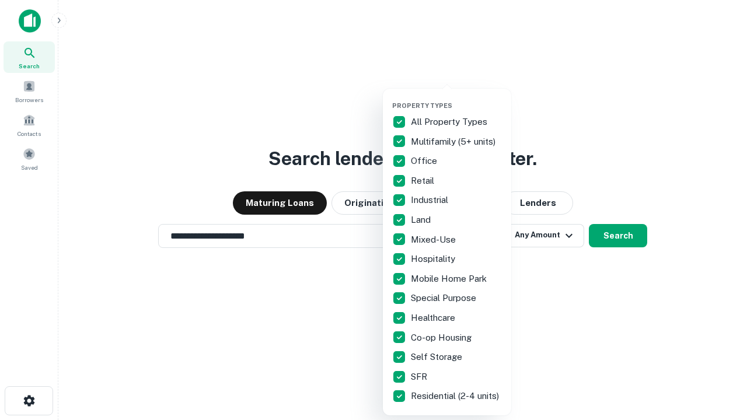 The width and height of the screenshot is (747, 420). What do you see at coordinates (422, 220) in the screenshot?
I see `p: Land` at bounding box center [422, 220].